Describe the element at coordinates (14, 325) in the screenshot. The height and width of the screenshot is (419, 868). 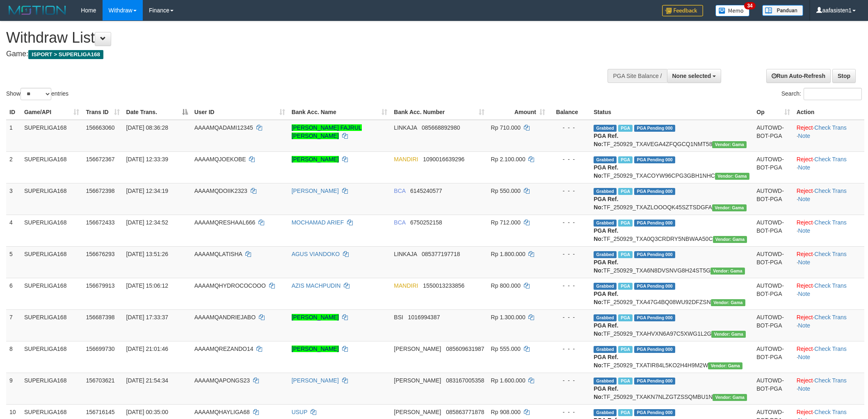
I see `td: 7` at that location.